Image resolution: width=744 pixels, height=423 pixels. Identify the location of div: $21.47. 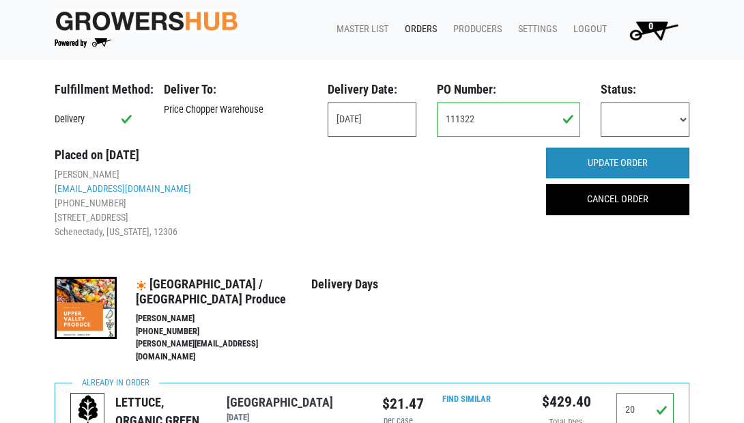
(398, 404).